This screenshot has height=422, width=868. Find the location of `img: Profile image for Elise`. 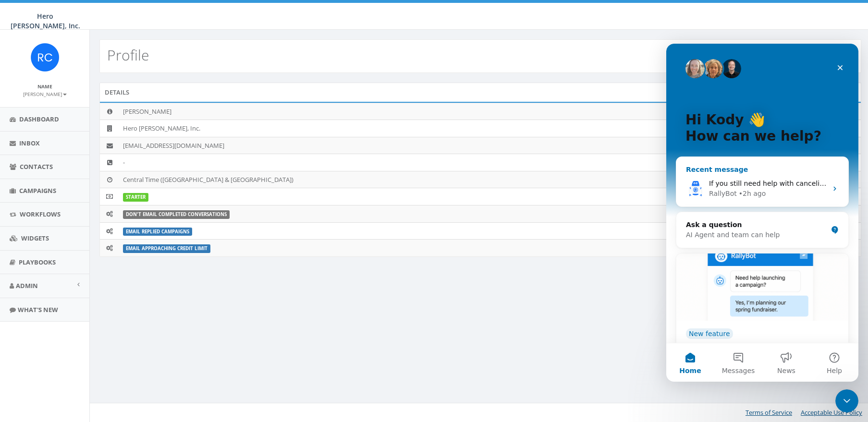

img: Profile image for Elise is located at coordinates (29, 25).